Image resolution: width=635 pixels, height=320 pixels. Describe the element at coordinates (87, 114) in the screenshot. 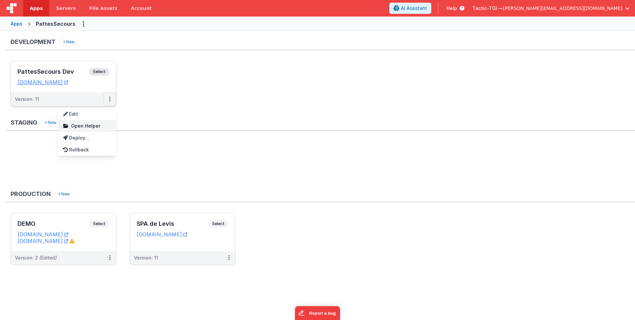

I see `a: Edit` at that location.